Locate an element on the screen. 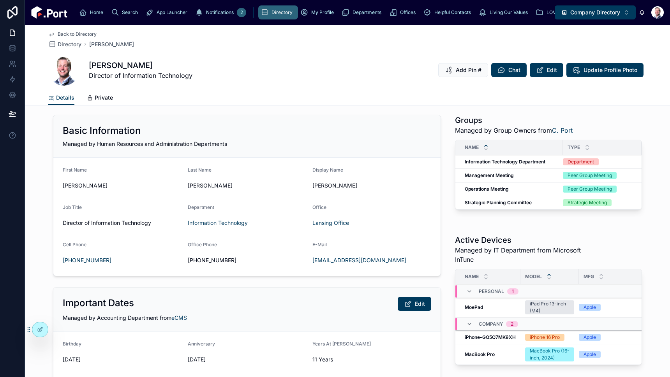 This screenshot has height=377, width=670. span: My Profile is located at coordinates (323, 12).